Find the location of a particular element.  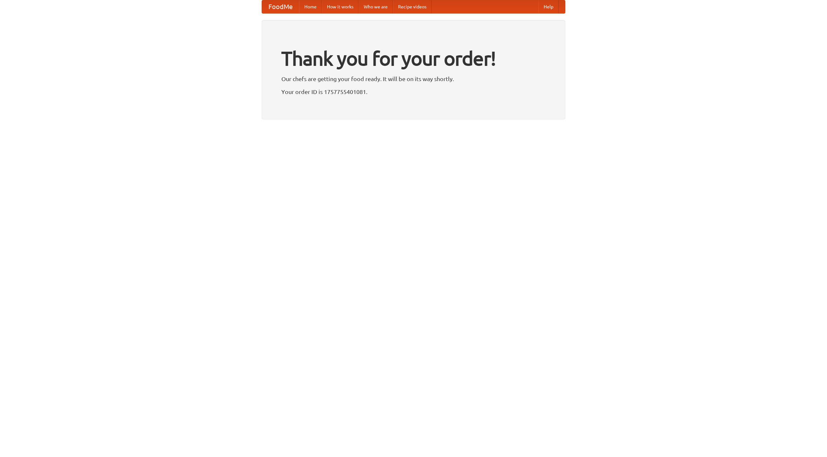

a: Help is located at coordinates (548, 7).